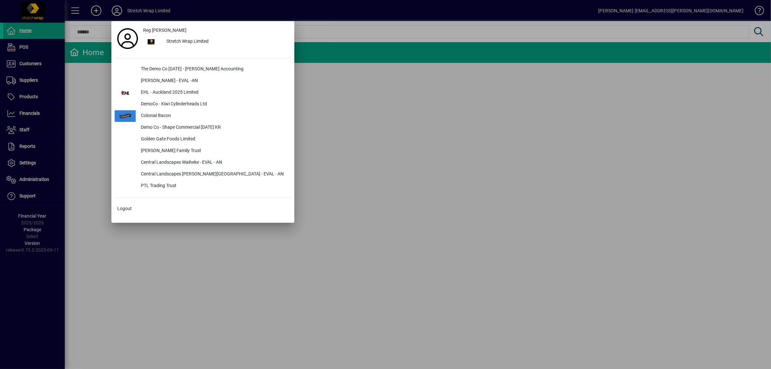 The width and height of the screenshot is (771, 369). What do you see at coordinates (213, 163) in the screenshot?
I see `div: Central Landscapes Waiheke - EVAL - AN` at bounding box center [213, 163].